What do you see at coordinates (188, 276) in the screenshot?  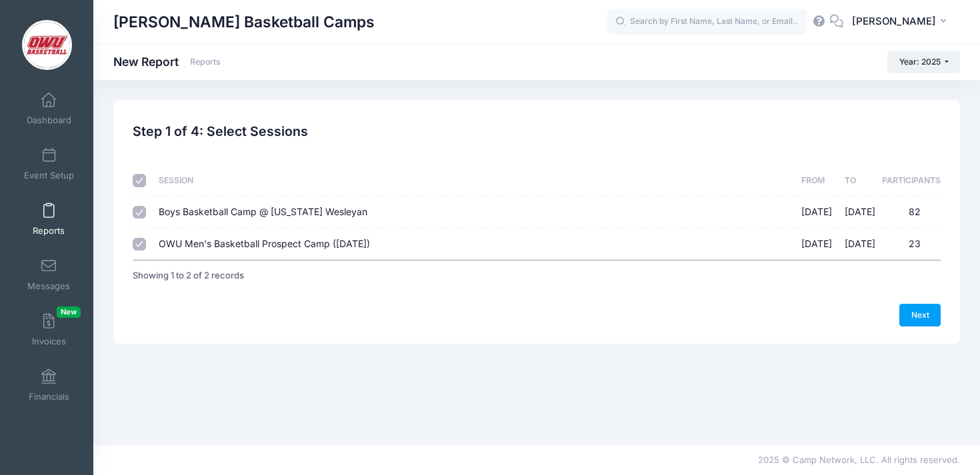 I see `div: Showing 1 to 2 of 2 records` at bounding box center [188, 276].